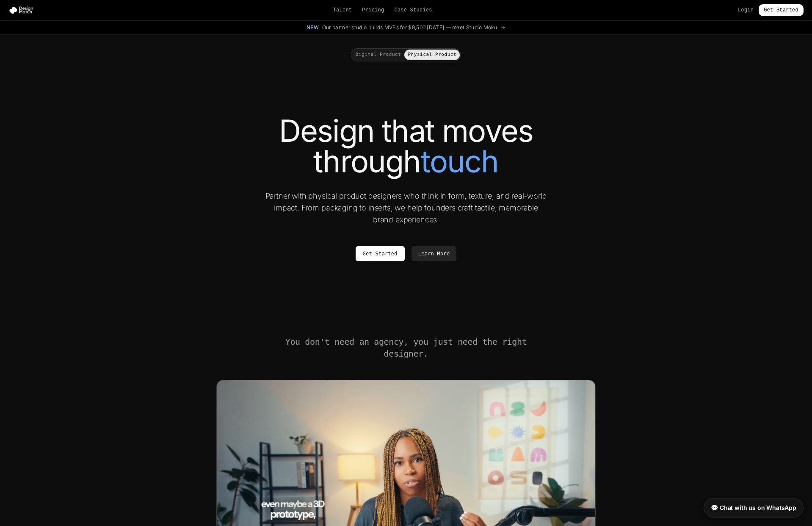  What do you see at coordinates (406, 207) in the screenshot?
I see `p: Partner with physical product designers who think in form, texture, and real-world impact. From p...` at bounding box center [406, 207].